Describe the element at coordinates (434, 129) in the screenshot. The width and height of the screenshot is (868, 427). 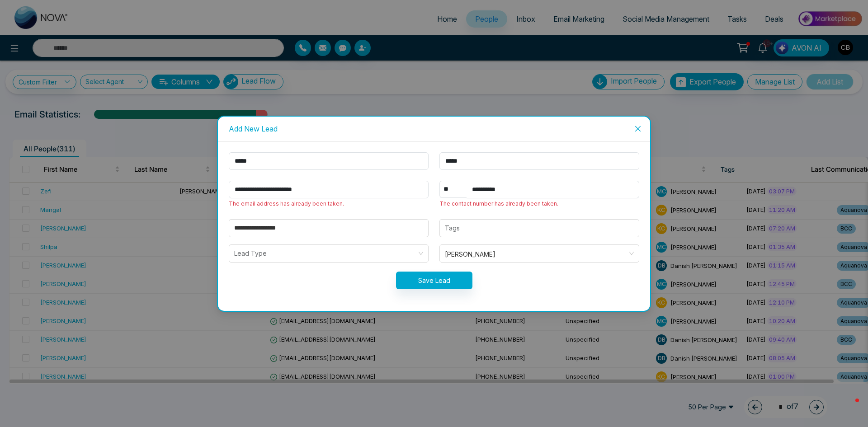
I see `div: Add New Lead` at that location.